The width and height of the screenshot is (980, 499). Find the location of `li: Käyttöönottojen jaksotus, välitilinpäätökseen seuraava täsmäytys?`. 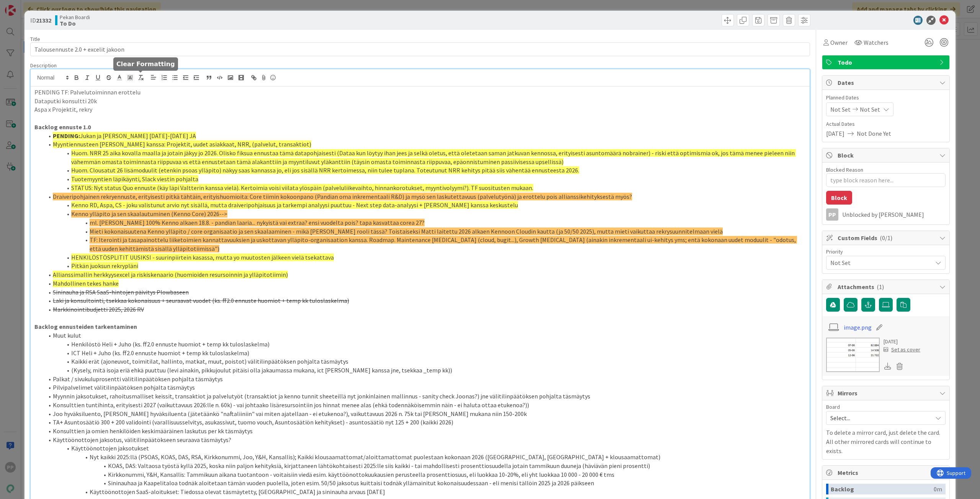

li: Käyttöönottojen jaksotus, välitilinpäätökseen seuraava täsmäytys? is located at coordinates (425, 440).